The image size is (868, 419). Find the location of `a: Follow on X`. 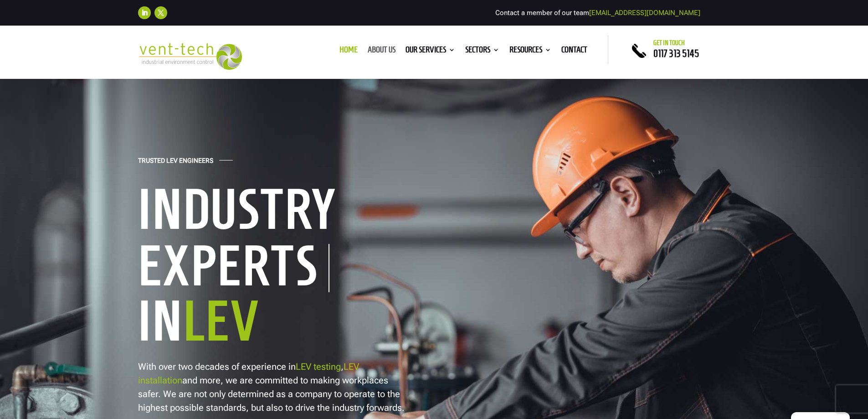

a: Follow on X is located at coordinates (161, 13).